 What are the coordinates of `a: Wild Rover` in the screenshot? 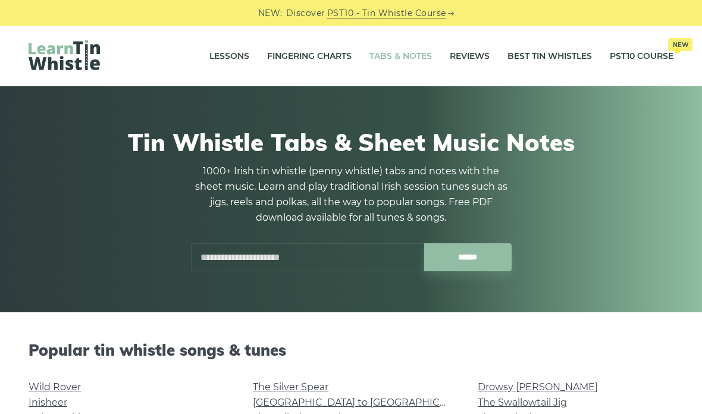 It's located at (55, 386).